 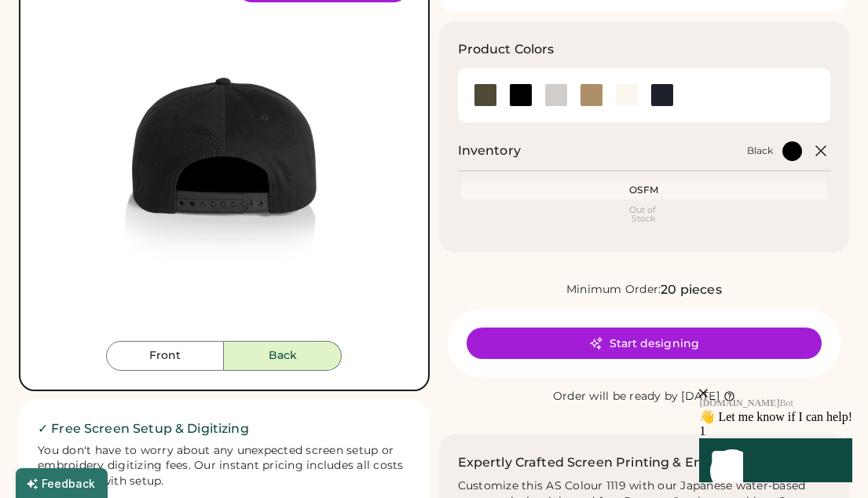 I want to click on button: Back, so click(x=283, y=356).